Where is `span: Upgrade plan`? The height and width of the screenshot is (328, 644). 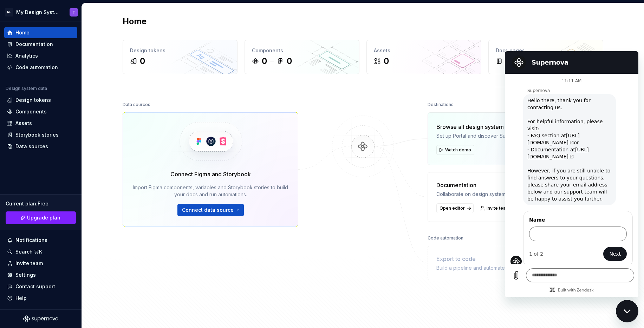
span: Upgrade plan is located at coordinates (44, 218).